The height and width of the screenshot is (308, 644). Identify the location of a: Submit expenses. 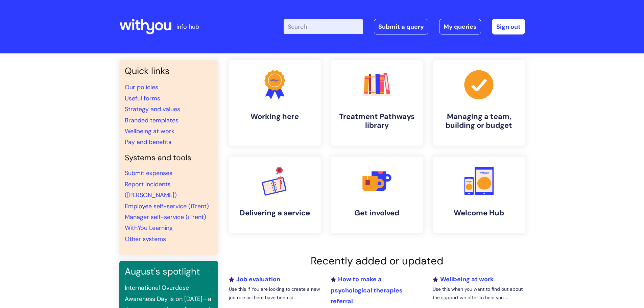
(149, 173).